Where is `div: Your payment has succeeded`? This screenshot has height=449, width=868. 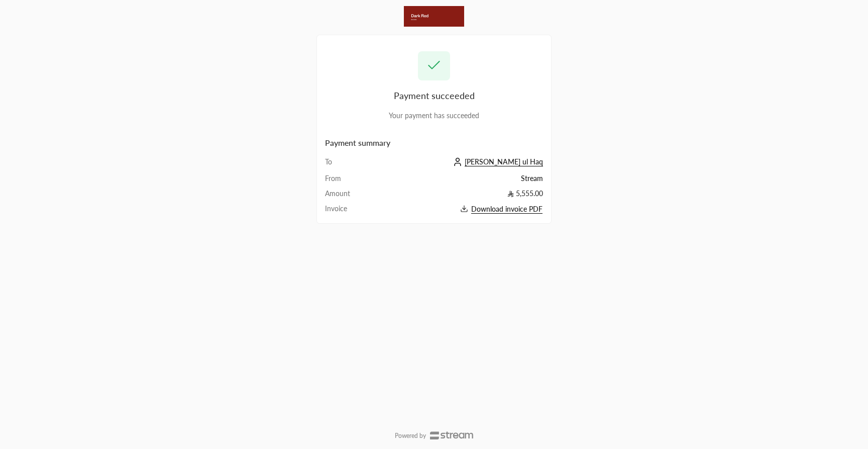
div: Your payment has succeeded is located at coordinates (434, 116).